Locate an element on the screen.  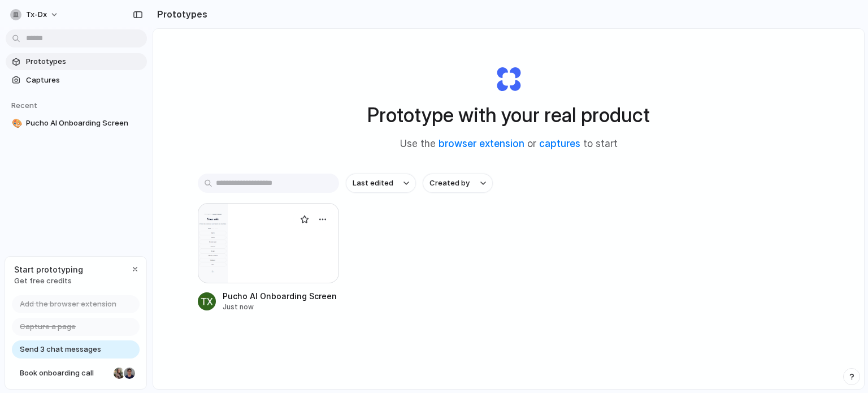
span: Recent is located at coordinates (24, 106).